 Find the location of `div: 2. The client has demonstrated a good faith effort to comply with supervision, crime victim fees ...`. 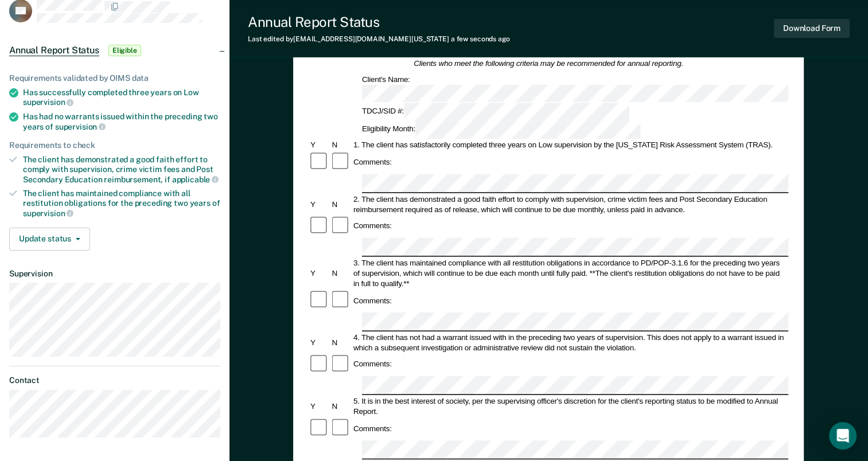

div: 2. The client has demonstrated a good faith effort to comply with supervision, crime victim fees ... is located at coordinates (570, 204).